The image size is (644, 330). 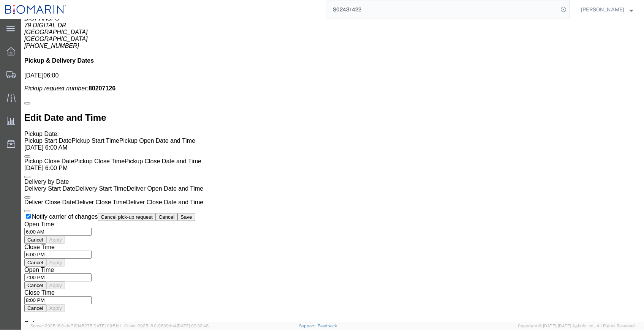 What do you see at coordinates (309, 326) in the screenshot?
I see `a: Support` at bounding box center [309, 326].